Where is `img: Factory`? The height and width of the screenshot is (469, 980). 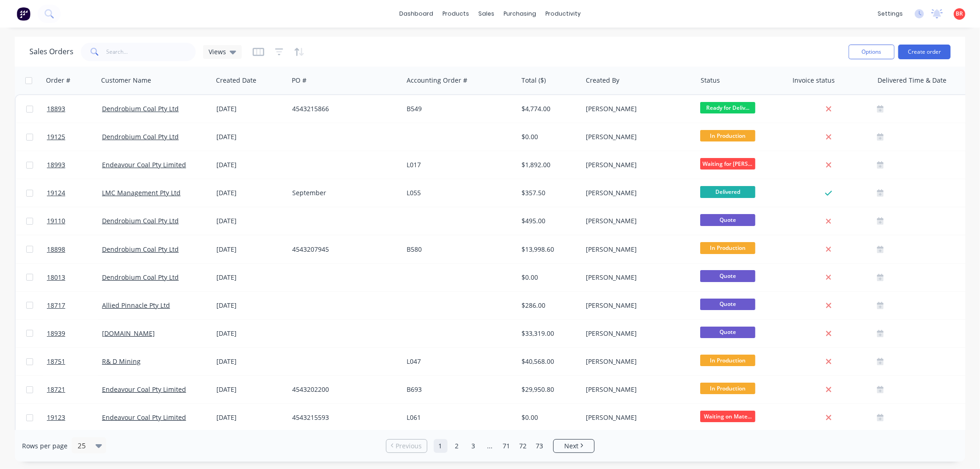
img: Factory is located at coordinates (24, 13).